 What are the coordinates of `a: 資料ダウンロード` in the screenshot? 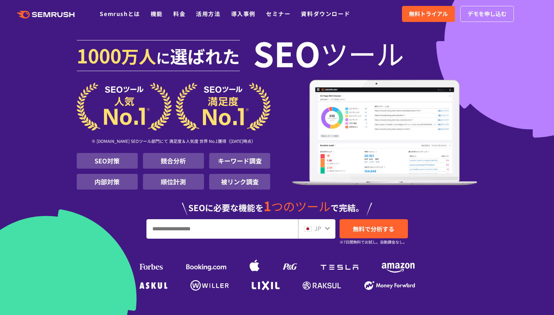 It's located at (325, 14).